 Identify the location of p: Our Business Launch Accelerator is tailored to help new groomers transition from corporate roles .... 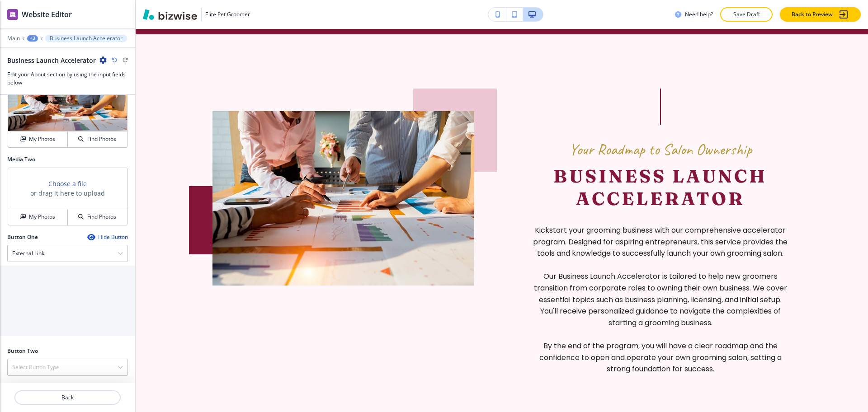
(660, 300).